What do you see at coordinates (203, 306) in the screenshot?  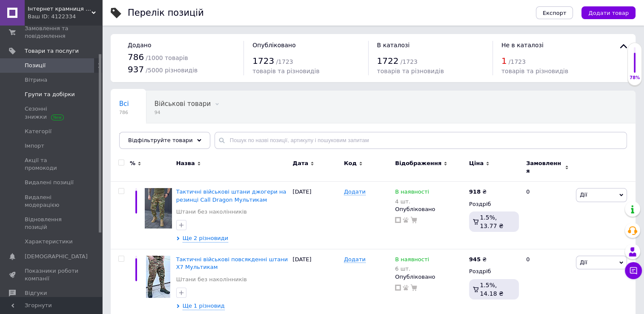 I see `span: Ще 1 різновид` at bounding box center [203, 306].